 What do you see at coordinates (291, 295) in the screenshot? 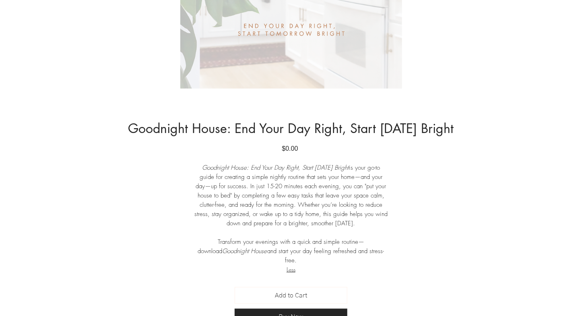
I see `span: Add to Cart` at bounding box center [291, 295].